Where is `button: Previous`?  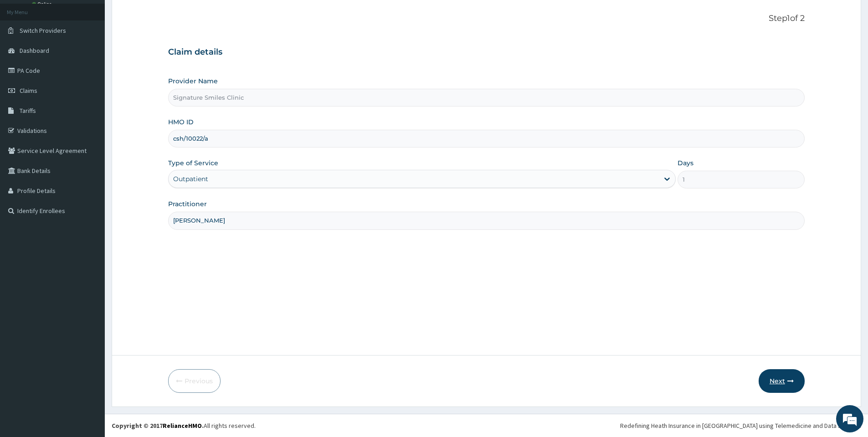
button: Previous is located at coordinates (194, 381).